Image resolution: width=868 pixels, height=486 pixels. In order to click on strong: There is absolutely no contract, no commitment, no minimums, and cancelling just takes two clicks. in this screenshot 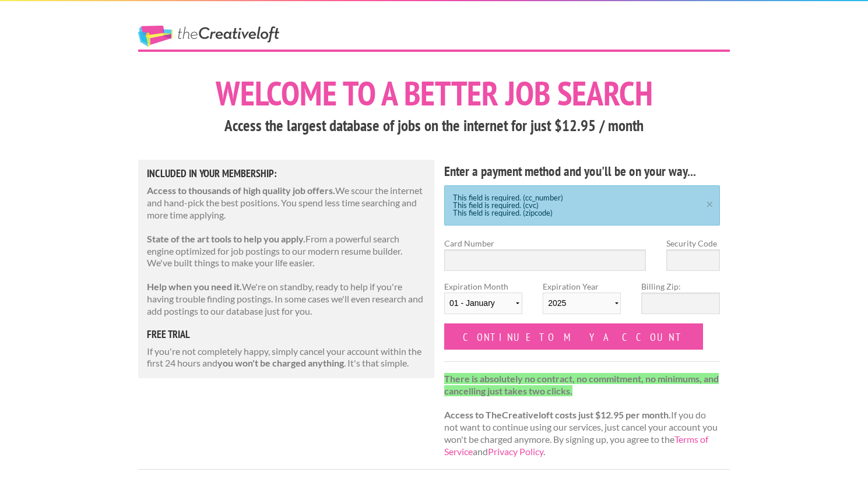, I will do `click(581, 384)`.